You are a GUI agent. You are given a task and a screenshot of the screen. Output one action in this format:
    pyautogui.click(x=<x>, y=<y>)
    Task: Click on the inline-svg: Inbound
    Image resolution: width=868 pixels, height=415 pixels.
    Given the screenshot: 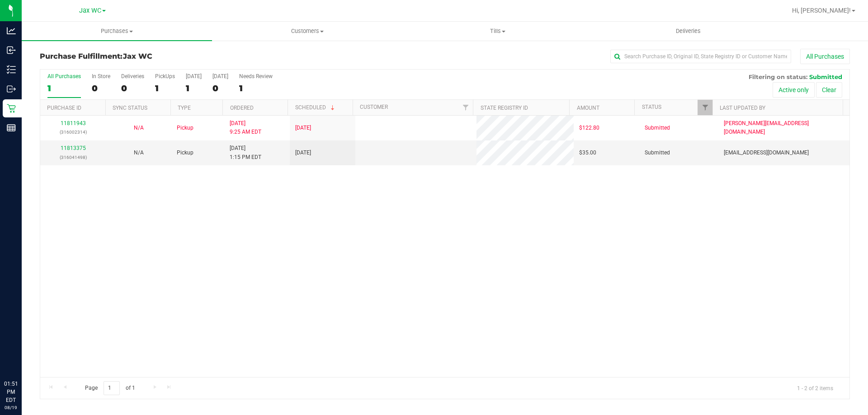 What is the action you would take?
    pyautogui.click(x=11, y=50)
    